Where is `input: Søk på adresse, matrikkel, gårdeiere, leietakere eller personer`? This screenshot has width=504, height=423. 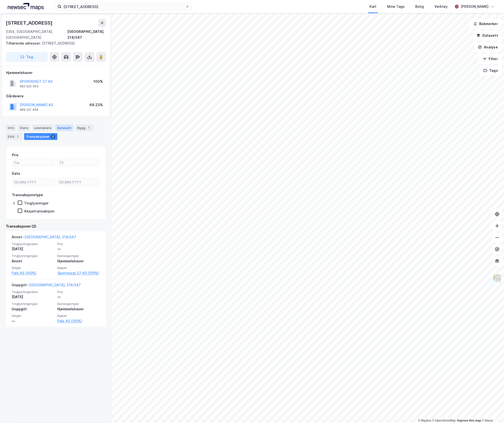
input: Søk på adresse, matrikkel, gårdeiere, leietakere eller personer is located at coordinates (123, 7).